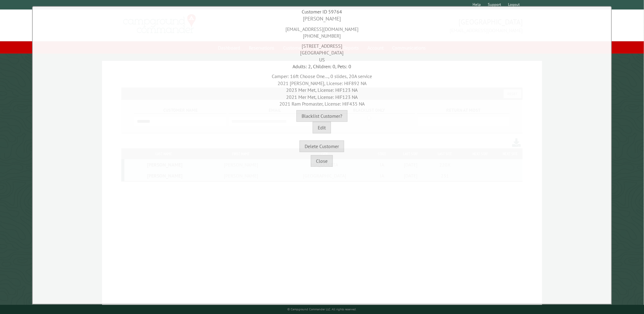 This screenshot has width=644, height=314. Describe the element at coordinates (322, 104) in the screenshot. I see `span: 2021 Ram Promaster, License: HIF435 NA` at that location.